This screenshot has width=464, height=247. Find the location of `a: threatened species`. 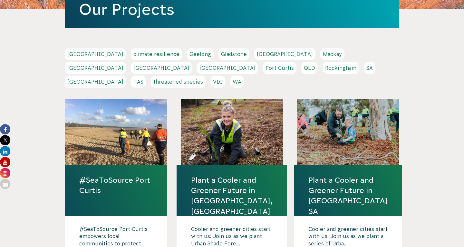

a: threatened species is located at coordinates (178, 82).